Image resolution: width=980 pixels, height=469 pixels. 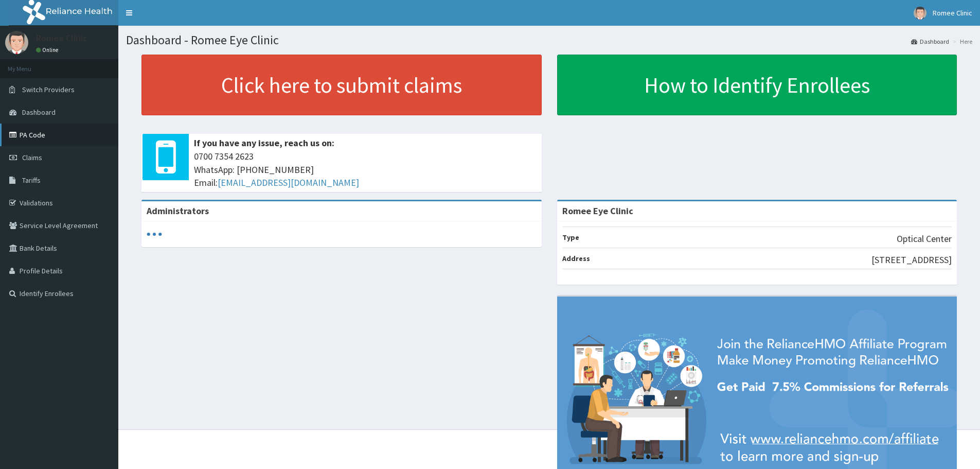 I want to click on span: Tariffs, so click(x=31, y=180).